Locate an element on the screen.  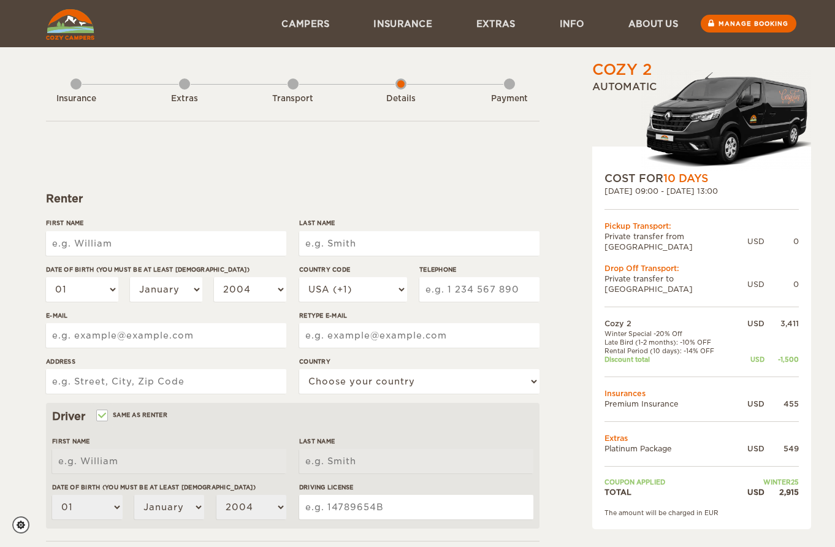
td: Winter Special -20% Off is located at coordinates (671, 333).